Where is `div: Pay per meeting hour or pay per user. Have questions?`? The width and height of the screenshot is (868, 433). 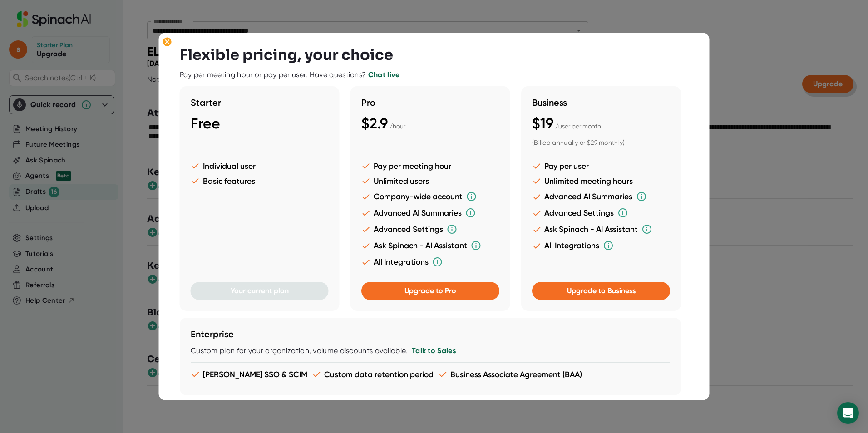 div: Pay per meeting hour or pay per user. Have questions? is located at coordinates (290, 75).